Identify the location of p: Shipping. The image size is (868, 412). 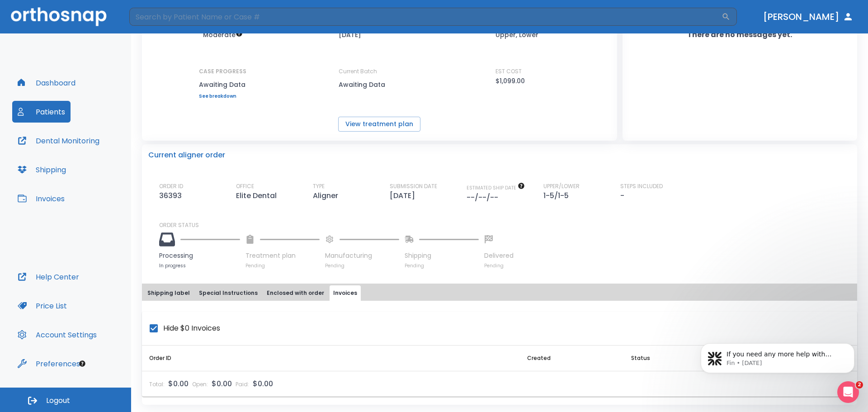
(442, 255).